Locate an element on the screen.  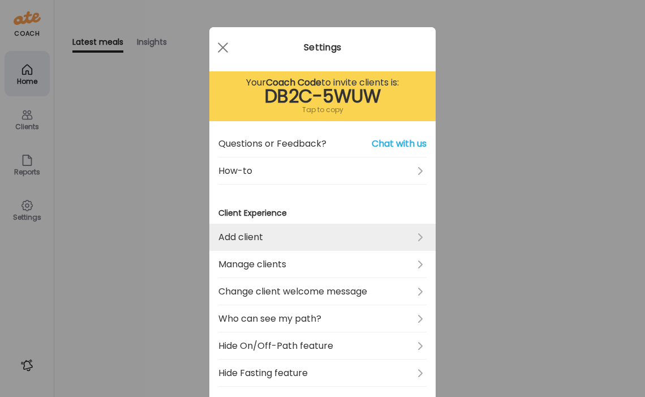
b: Coach Code is located at coordinates (294, 82).